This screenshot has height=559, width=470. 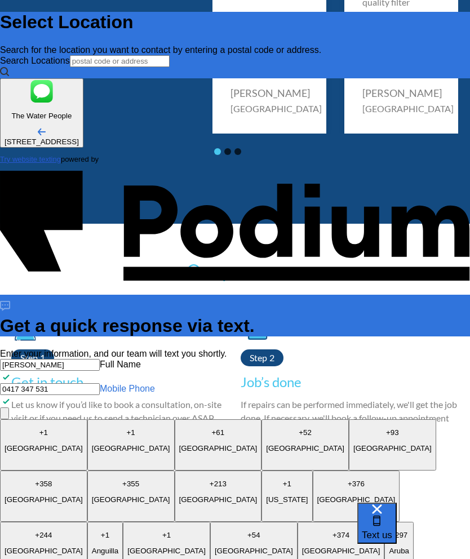 I want to click on span: powered by, so click(x=79, y=159).